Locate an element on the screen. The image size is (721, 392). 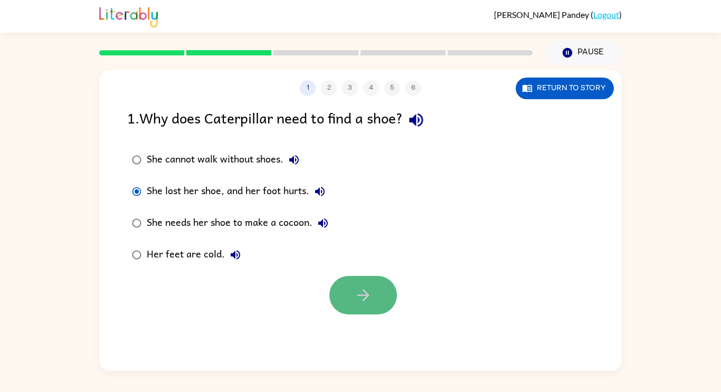
div: She needs her shoe to make a cocoon. is located at coordinates (240, 223).